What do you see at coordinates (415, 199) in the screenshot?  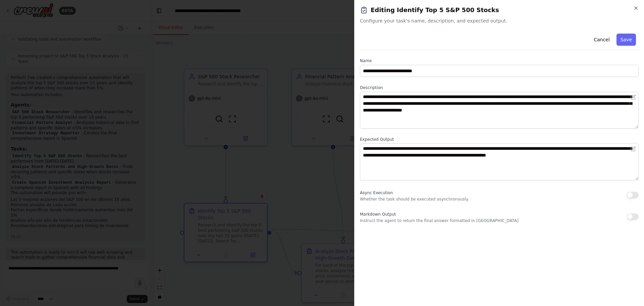 I see `p: Whether the task should be executed asynchronously.` at bounding box center [415, 199].